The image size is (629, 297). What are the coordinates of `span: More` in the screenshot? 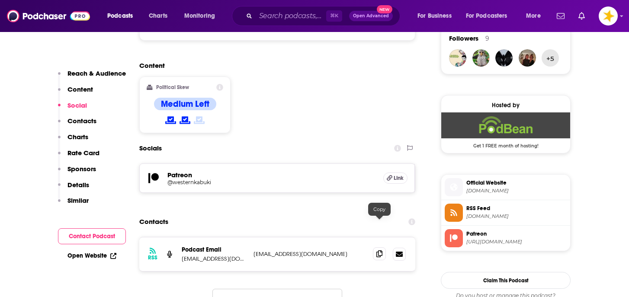 It's located at (534, 16).